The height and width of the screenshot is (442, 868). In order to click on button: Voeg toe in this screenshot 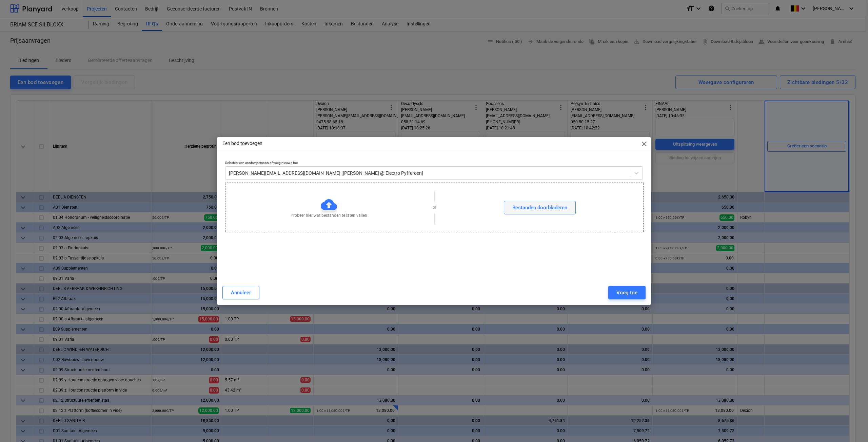, I will do `click(627, 293)`.